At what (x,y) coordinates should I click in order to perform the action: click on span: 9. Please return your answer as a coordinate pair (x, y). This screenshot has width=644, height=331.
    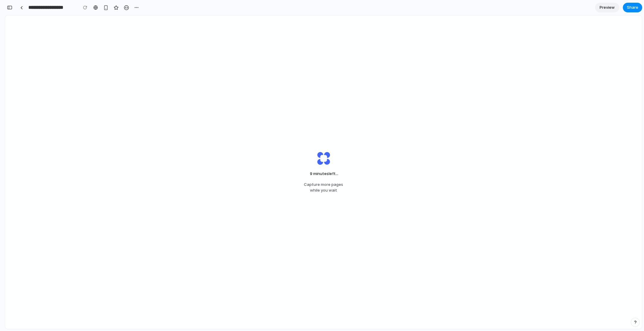
    Looking at the image, I should click on (311, 174).